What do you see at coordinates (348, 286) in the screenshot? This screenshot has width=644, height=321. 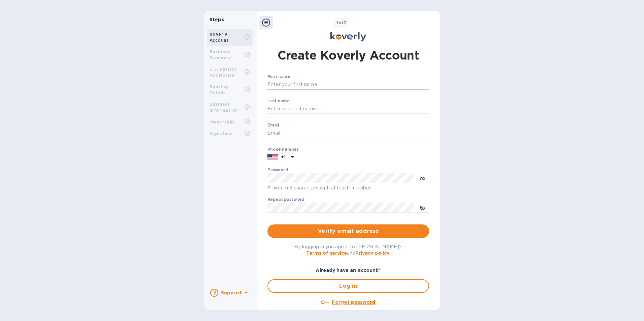 I see `button: Log in` at bounding box center [348, 286].